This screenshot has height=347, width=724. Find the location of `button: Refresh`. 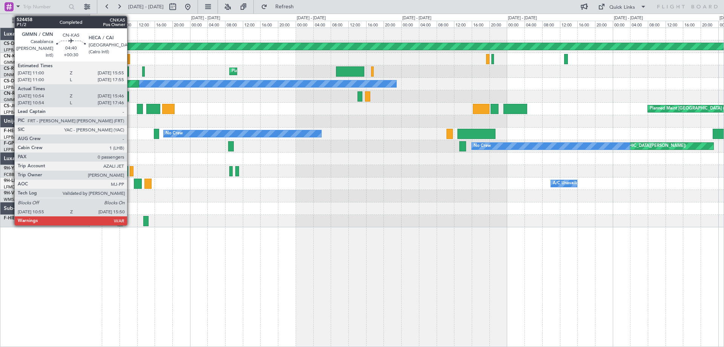

button: Refresh is located at coordinates (280, 7).